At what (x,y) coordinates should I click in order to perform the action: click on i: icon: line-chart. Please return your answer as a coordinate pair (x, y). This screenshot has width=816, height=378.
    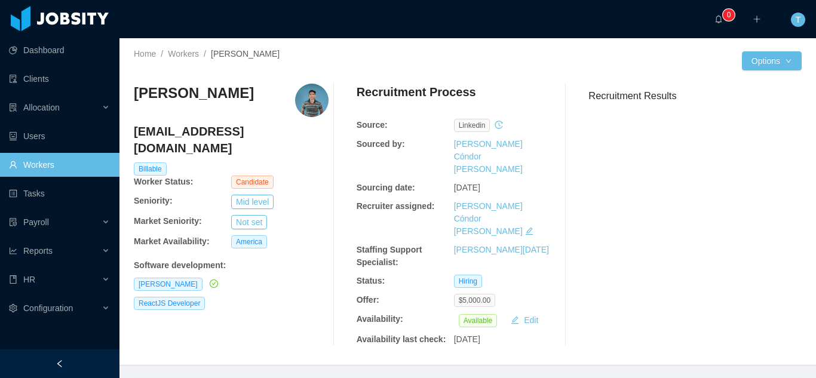
    Looking at the image, I should click on (13, 251).